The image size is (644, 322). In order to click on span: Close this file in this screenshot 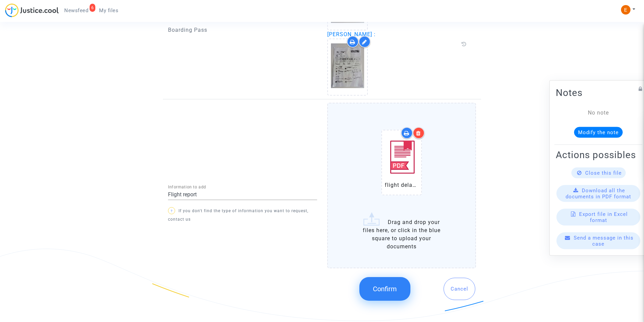, I will do `click(603, 173)`.